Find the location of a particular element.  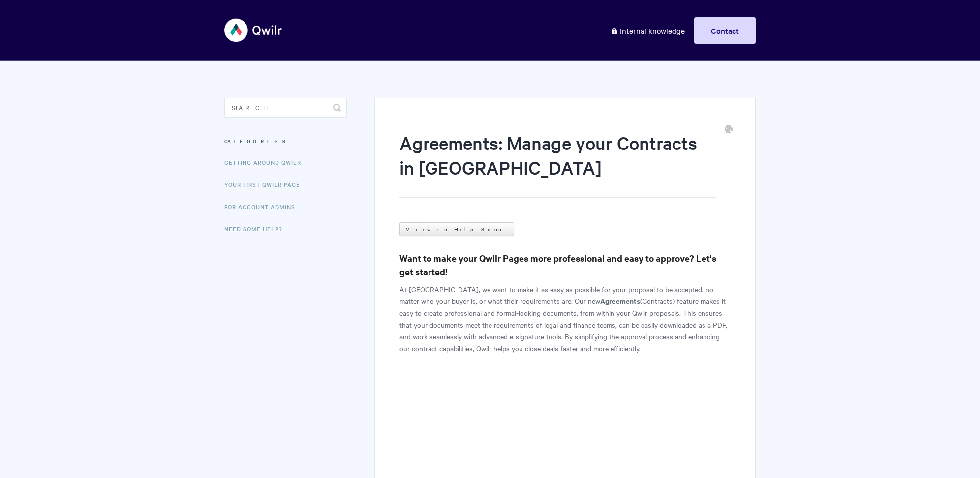

input: Search is located at coordinates (286, 108).